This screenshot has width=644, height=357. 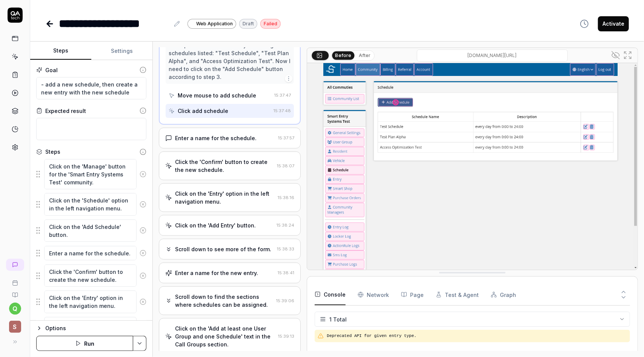 I want to click on button: Console, so click(x=330, y=295).